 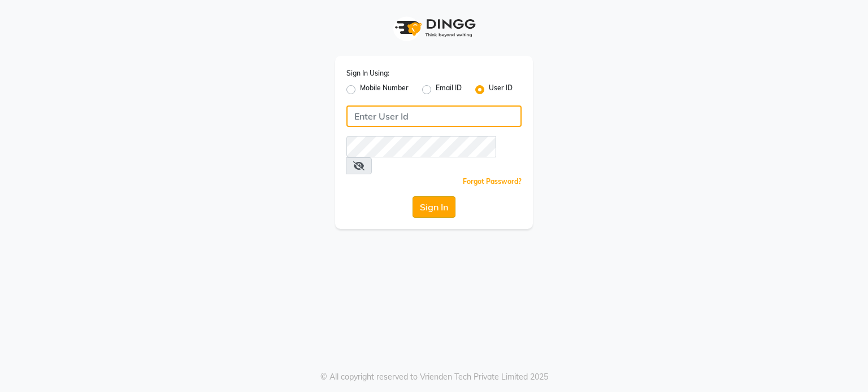 What do you see at coordinates (492, 181) in the screenshot?
I see `a: Forgot Password?` at bounding box center [492, 181].